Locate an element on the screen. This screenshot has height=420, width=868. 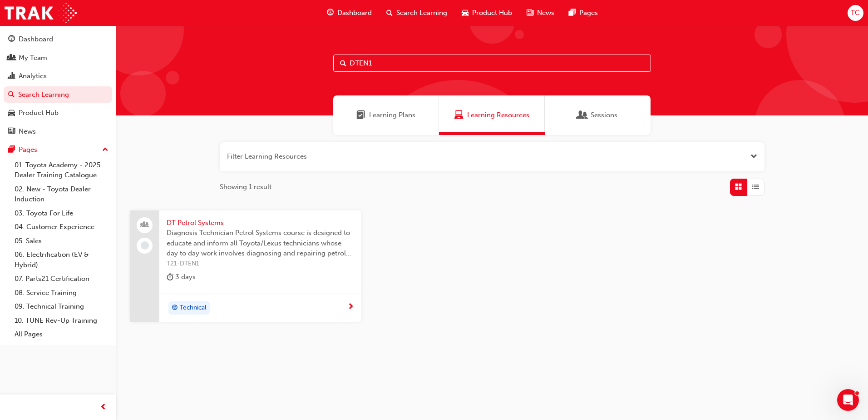
span: next-icon is located at coordinates (350, 307).